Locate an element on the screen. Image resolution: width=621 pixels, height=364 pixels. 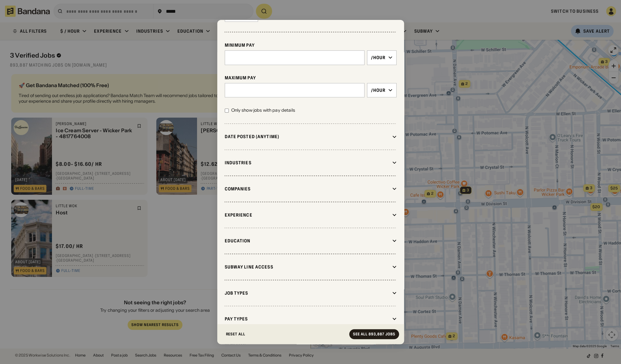
div: Job Types is located at coordinates (307, 293).